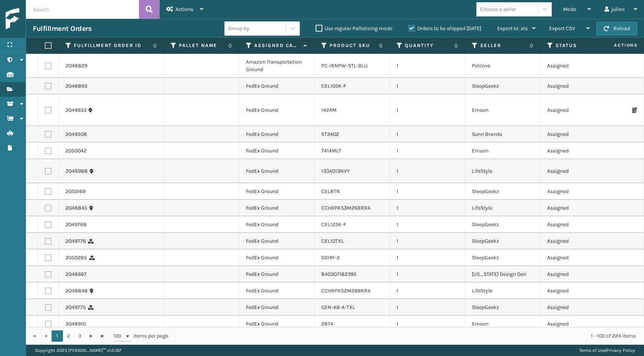  Describe the element at coordinates (111, 46) in the screenshot. I see `label: Fulfillment Order Id` at that location.